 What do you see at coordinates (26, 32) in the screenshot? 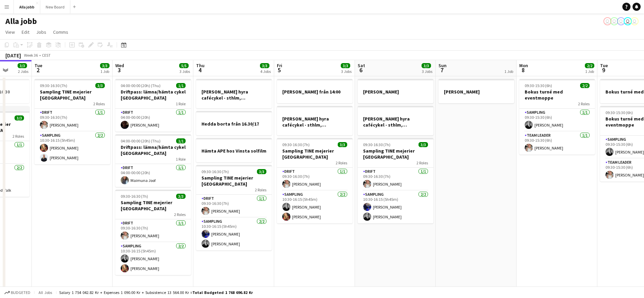
I see `span: Edit` at bounding box center [26, 32].